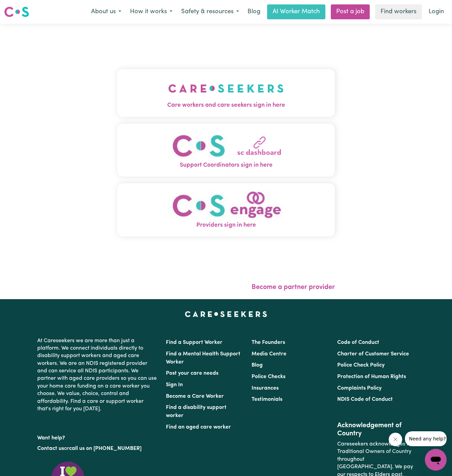  Describe the element at coordinates (210, 12) in the screenshot. I see `button: Safety & resources` at that location.